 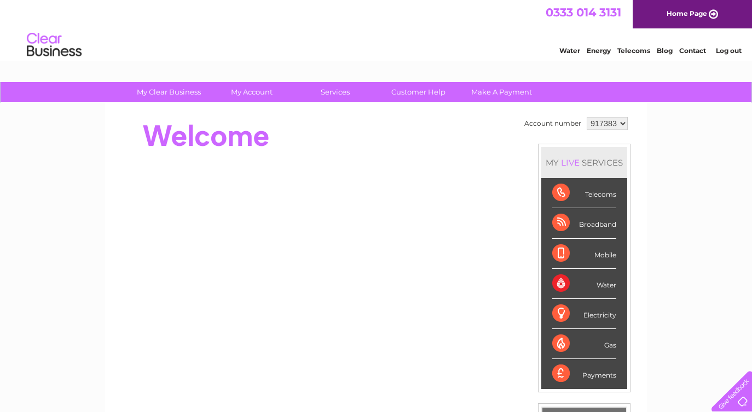 What do you see at coordinates (598, 50) in the screenshot?
I see `a: Energy` at bounding box center [598, 50].